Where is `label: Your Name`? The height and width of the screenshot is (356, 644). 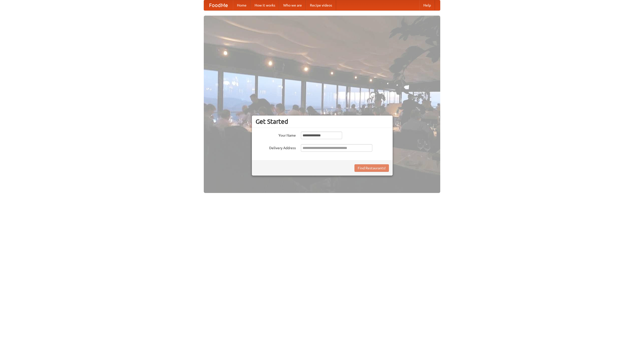 label: Your Name is located at coordinates (275, 135).